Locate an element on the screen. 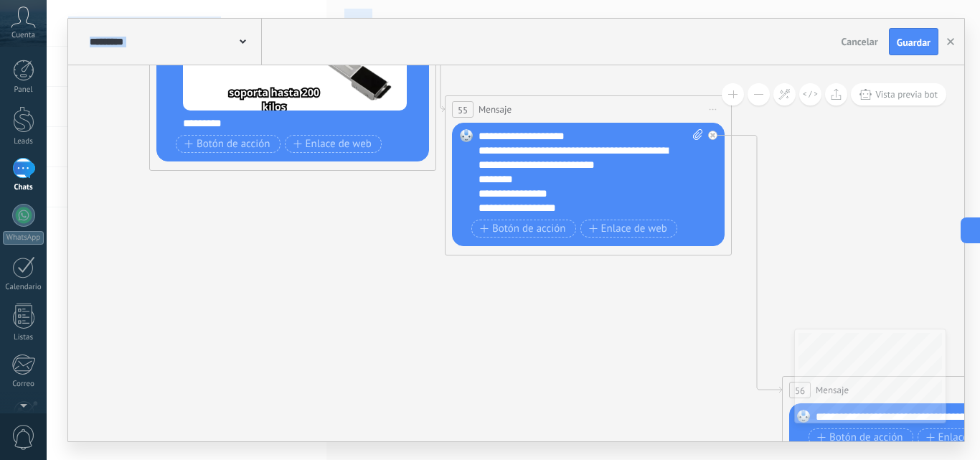 Image resolution: width=980 pixels, height=460 pixels. button: Vista previa bot is located at coordinates (898, 94).